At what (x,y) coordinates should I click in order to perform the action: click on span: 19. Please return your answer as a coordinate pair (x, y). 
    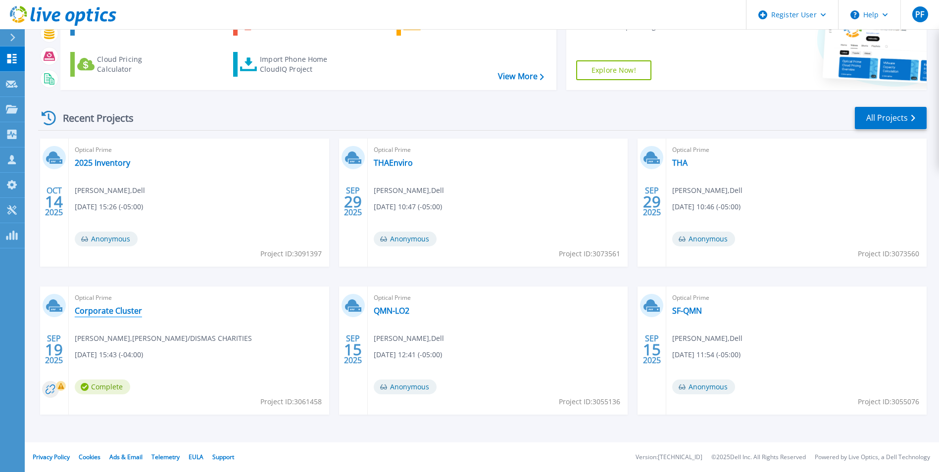
    Looking at the image, I should click on (54, 349).